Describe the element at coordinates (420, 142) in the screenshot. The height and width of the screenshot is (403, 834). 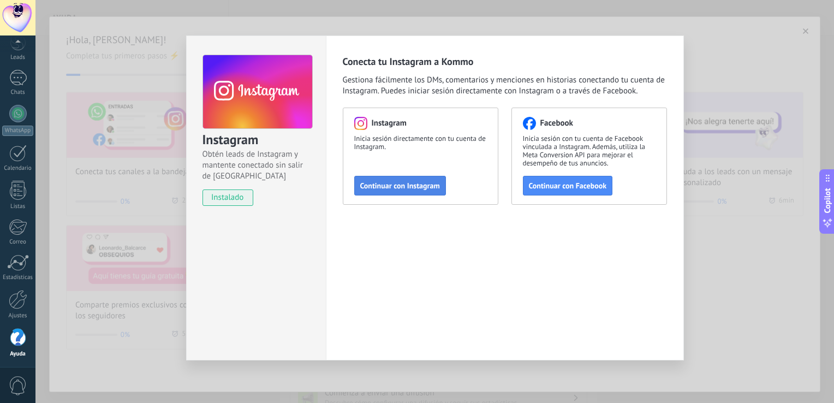
I see `span: Inicia sesión directamente con tu cuenta de Instagram.` at that location.